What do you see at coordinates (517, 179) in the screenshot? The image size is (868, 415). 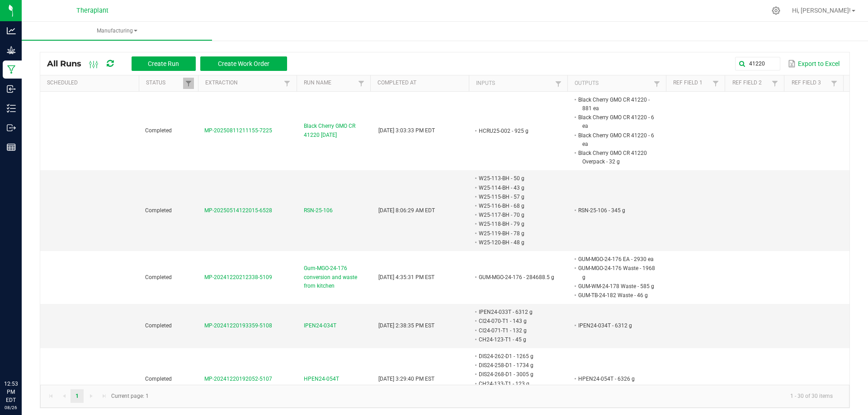 I see `li: W25-113-BH - 50 g` at bounding box center [517, 179].